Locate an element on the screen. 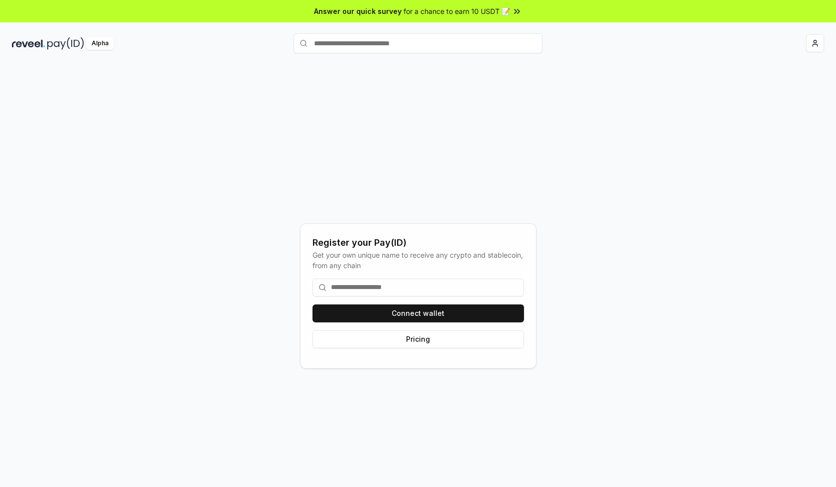  img: reveel_dark is located at coordinates (28, 43).